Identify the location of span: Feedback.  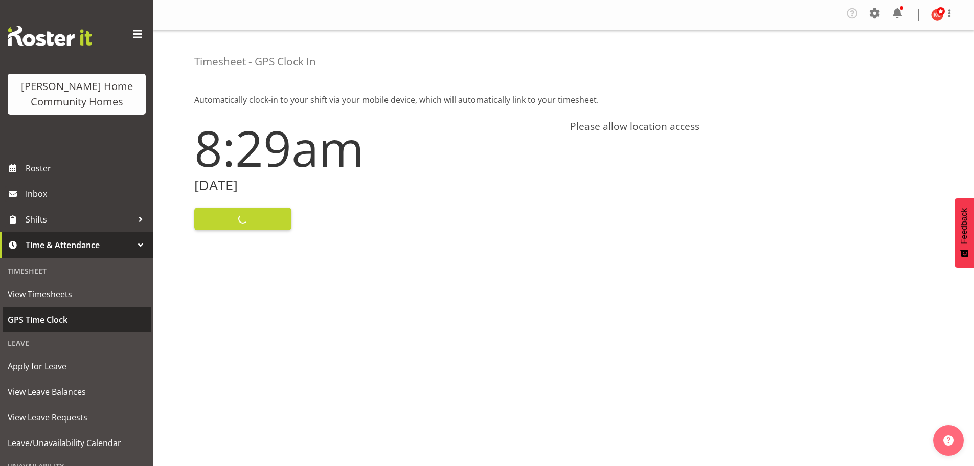
(965, 226).